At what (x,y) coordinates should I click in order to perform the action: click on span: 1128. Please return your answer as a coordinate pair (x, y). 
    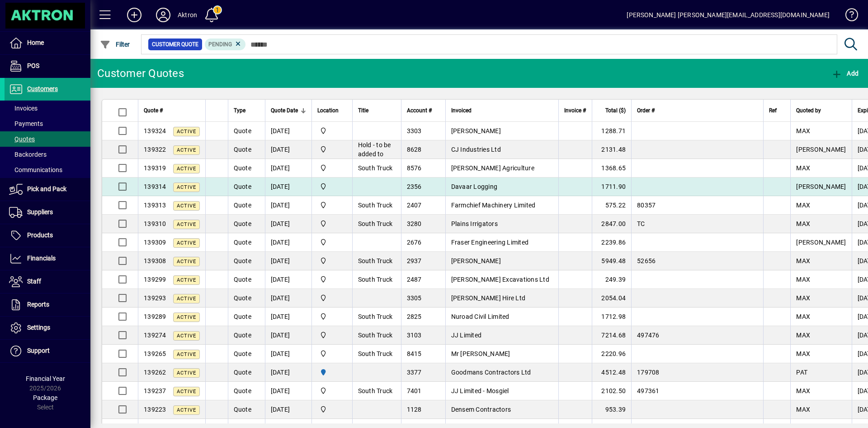
    Looking at the image, I should click on (414, 409).